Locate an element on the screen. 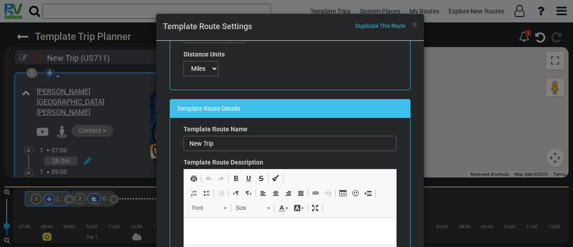 This screenshot has width=573, height=247. label: Template Route Name is located at coordinates (215, 129).